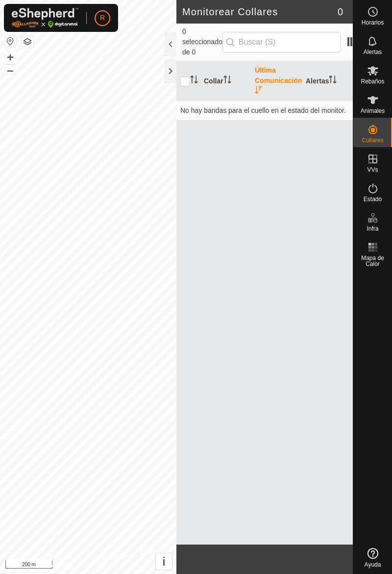 The image size is (392, 574). Describe the element at coordinates (226, 81) in the screenshot. I see `th: Collar` at that location.